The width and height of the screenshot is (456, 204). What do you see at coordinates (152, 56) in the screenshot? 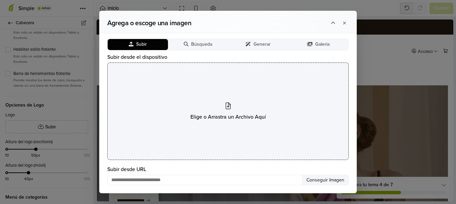
I see `a: Inicio` at bounding box center [152, 56].